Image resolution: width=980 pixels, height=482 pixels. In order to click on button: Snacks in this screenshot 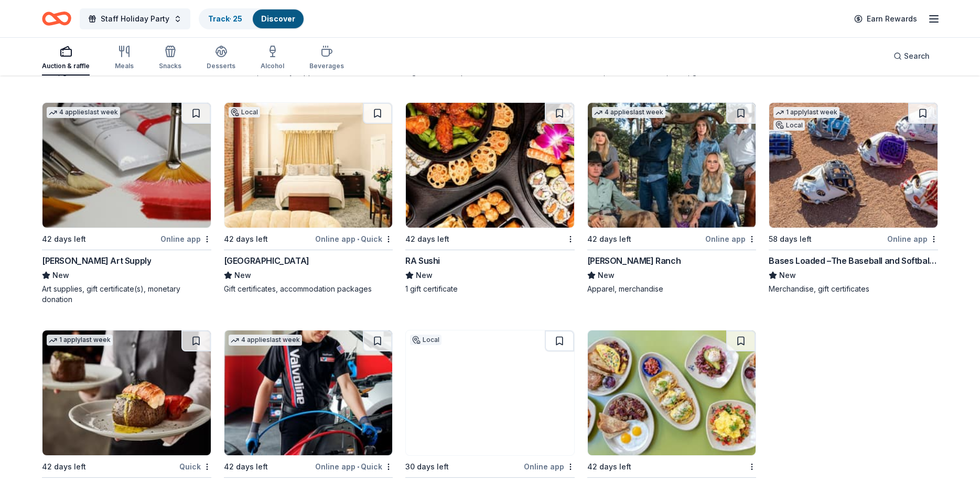, I will do `click(170, 58)`.